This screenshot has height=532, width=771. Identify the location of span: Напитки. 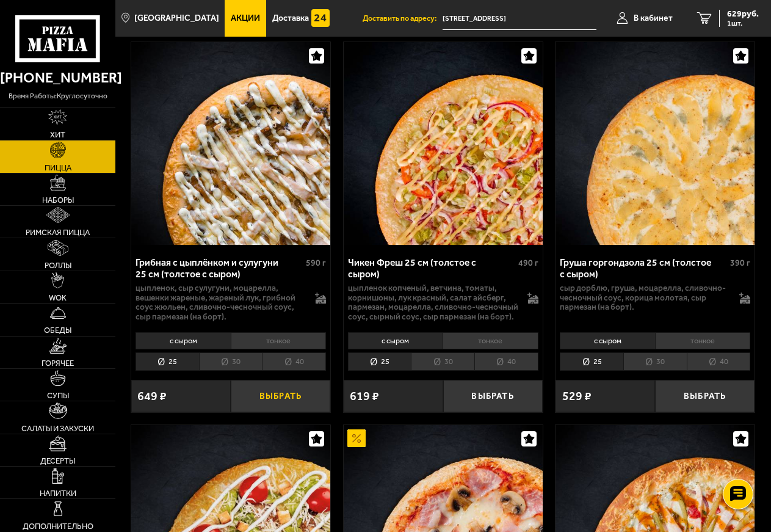
(58, 492).